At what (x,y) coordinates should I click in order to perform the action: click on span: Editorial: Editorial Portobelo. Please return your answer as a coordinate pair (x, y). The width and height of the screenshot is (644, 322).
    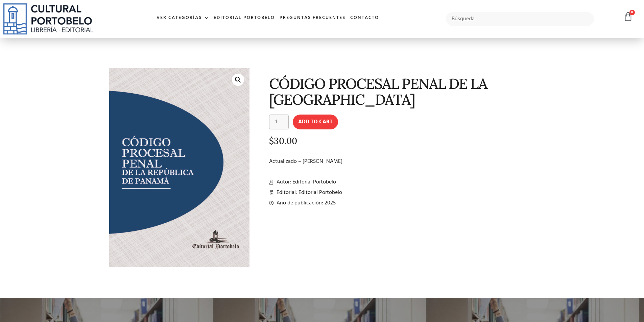
    Looking at the image, I should click on (308, 193).